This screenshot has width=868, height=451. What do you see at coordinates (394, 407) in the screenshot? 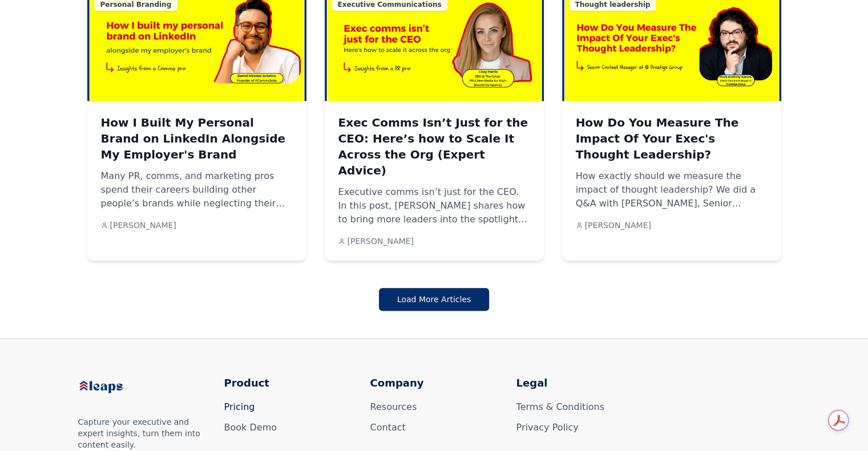
I see `a: Resources` at bounding box center [394, 407].